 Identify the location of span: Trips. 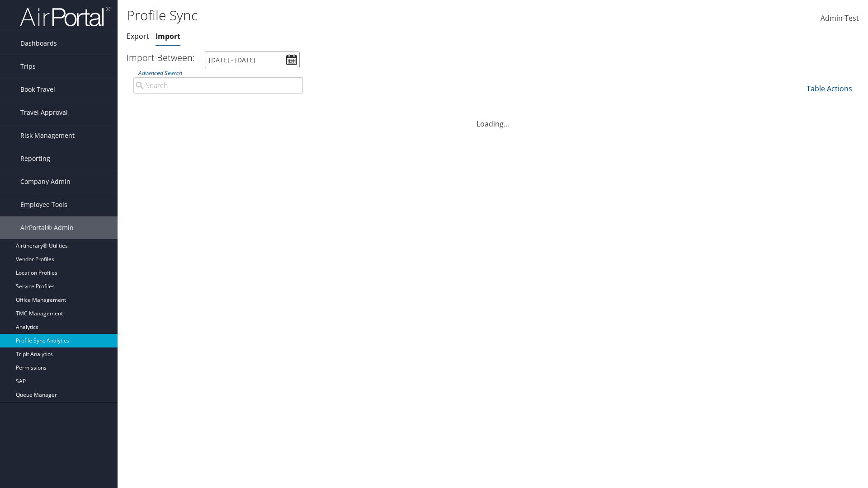
(28, 67).